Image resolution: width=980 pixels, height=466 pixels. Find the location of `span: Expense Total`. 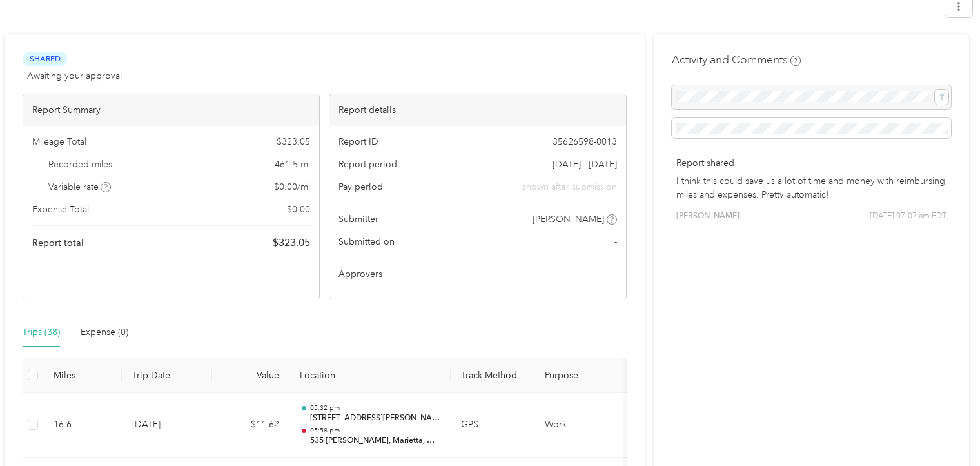

span: Expense Total is located at coordinates (61, 209).